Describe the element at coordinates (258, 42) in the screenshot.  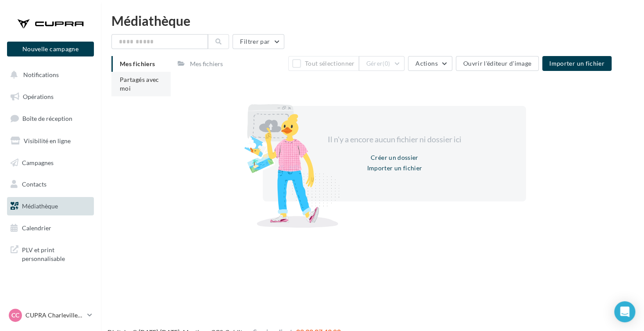
I see `button: Filtrer par` at that location.